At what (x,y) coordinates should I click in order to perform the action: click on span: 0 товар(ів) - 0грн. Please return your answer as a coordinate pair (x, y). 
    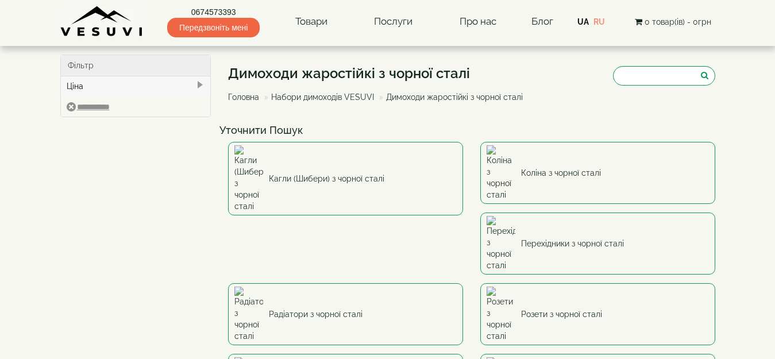
    Looking at the image, I should click on (678, 22).